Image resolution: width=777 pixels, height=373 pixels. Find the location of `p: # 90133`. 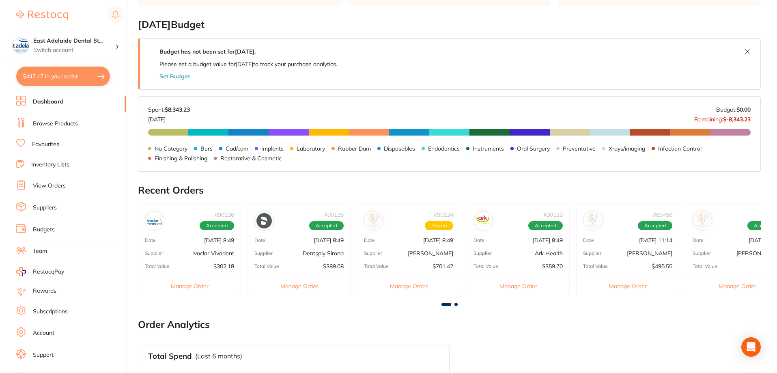

p: # 90133 is located at coordinates (553, 215).